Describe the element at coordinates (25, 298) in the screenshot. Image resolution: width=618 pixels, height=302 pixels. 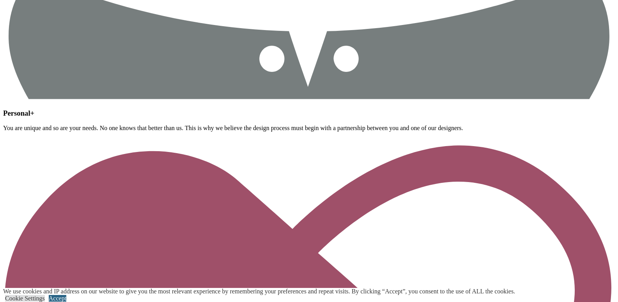
I see `a: Cookie Settings` at that location.